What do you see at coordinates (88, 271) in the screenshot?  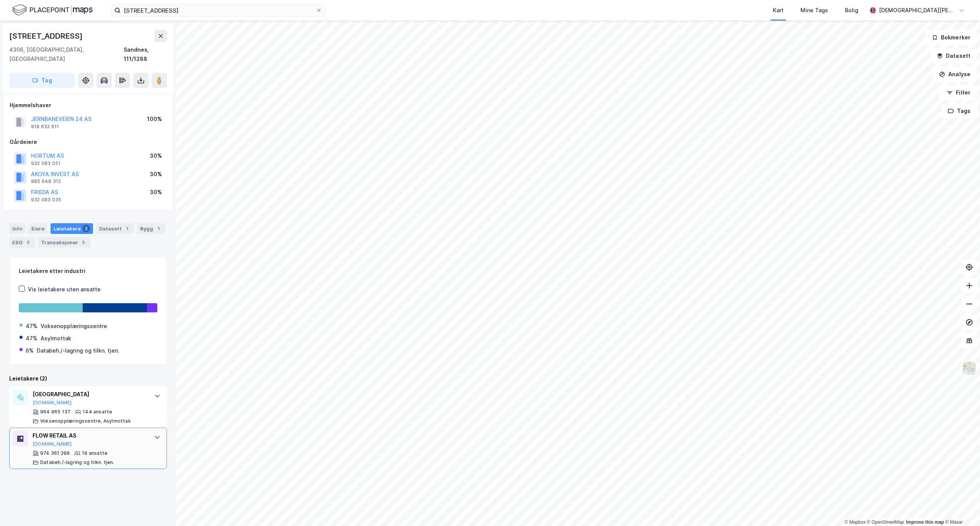 I see `div: Leietakere etter industri` at bounding box center [88, 271].